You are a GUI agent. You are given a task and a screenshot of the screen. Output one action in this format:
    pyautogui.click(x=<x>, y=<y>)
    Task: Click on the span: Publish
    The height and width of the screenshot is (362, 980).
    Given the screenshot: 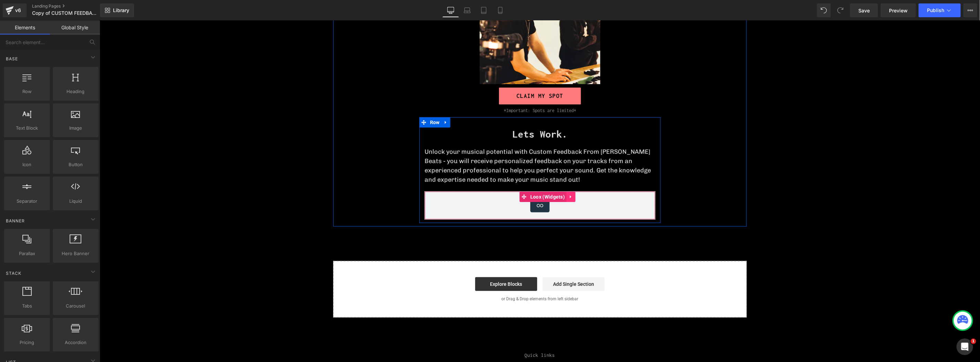 What is the action you would take?
    pyautogui.click(x=935, y=11)
    